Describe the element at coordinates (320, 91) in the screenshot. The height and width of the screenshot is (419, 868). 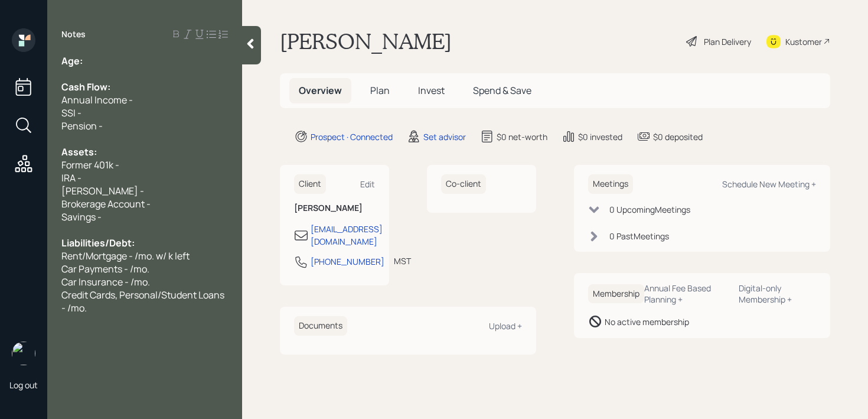
I see `span: Overview` at that location.